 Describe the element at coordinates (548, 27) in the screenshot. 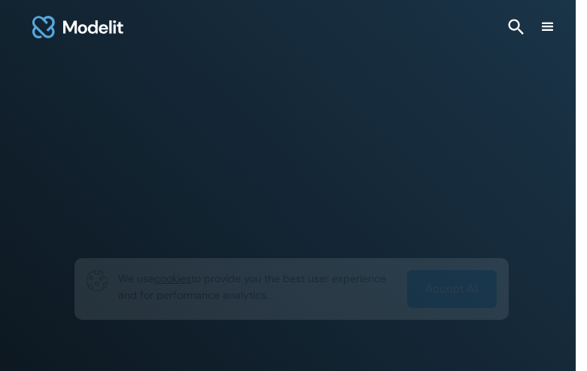

I see `div: menu` at that location.